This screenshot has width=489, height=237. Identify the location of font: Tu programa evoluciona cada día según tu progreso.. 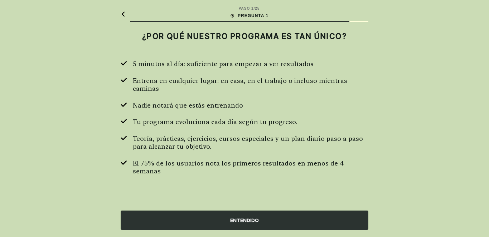
(215, 122).